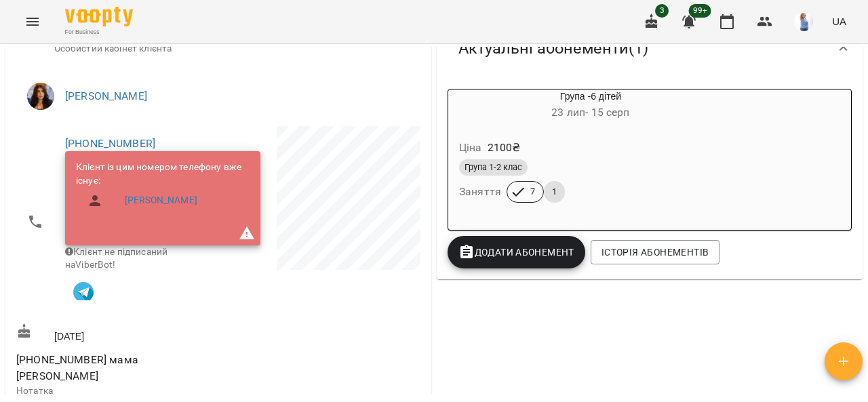 This screenshot has height=402, width=868. Describe the element at coordinates (504, 148) in the screenshot. I see `p: 2100 ₴` at that location.